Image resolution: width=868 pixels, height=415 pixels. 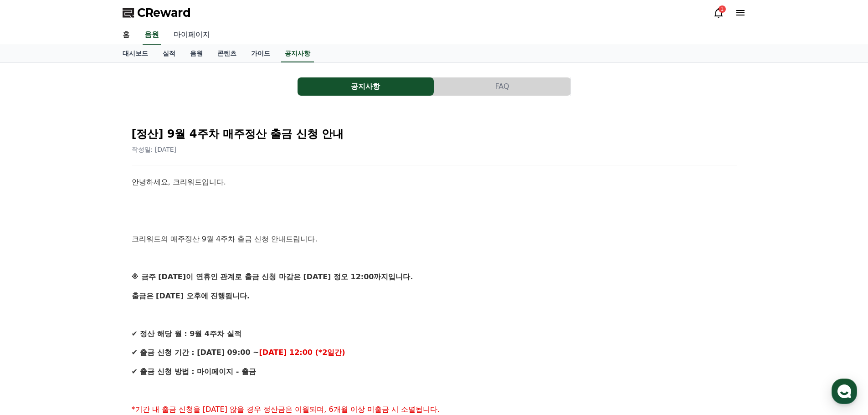 I want to click on p: 안녕하세요, 크리워드입니다., so click(x=434, y=182).